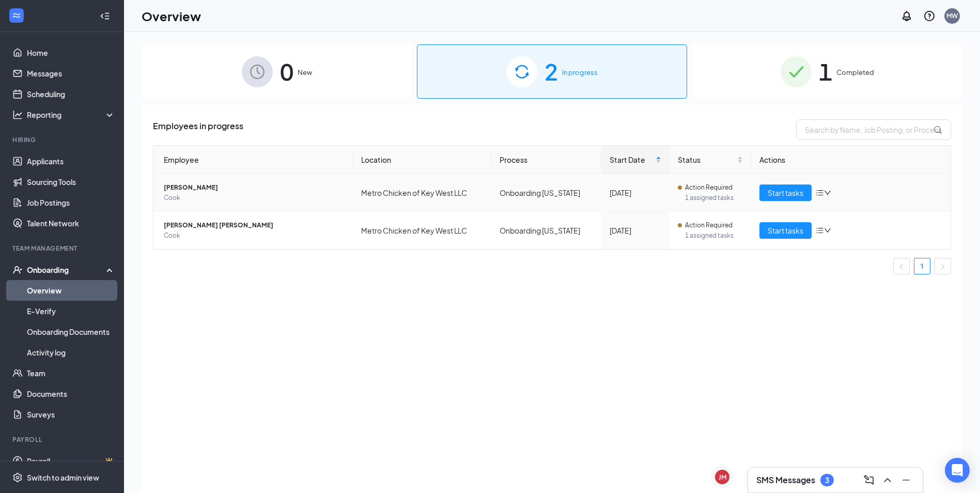 The width and height of the screenshot is (980, 493). Describe the element at coordinates (869, 480) in the screenshot. I see `svg: ComposeMessage` at that location.